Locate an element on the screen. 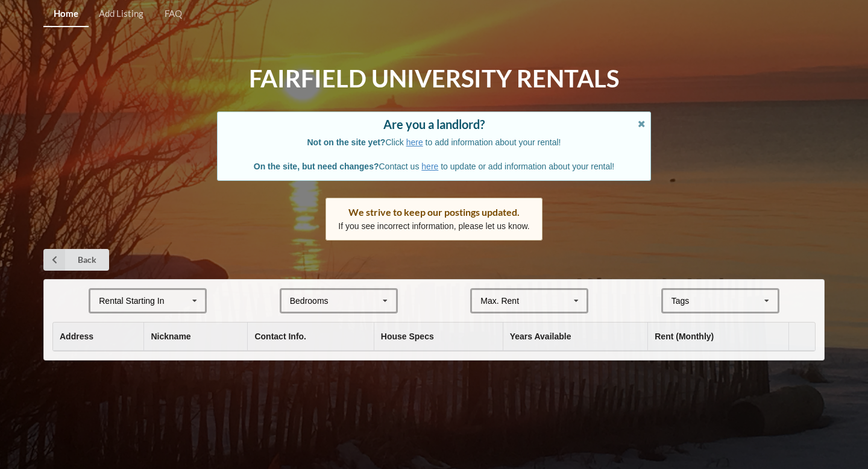  th: Years Available is located at coordinates (575, 336).